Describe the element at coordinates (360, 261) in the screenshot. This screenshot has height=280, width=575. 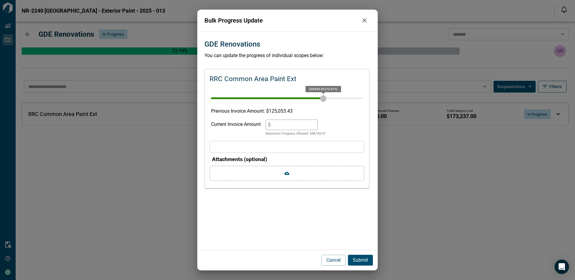
I see `p: Submit` at that location.